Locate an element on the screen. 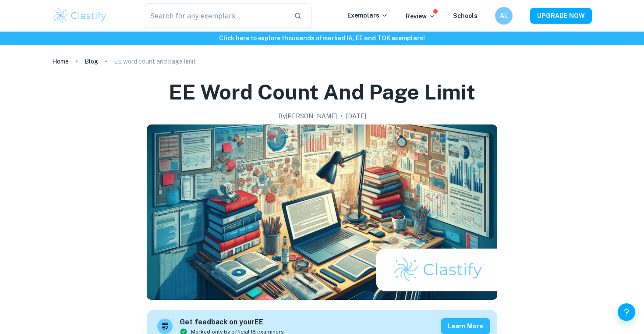 This screenshot has height=334, width=644. button: UPGRADE NOW is located at coordinates (560, 16).